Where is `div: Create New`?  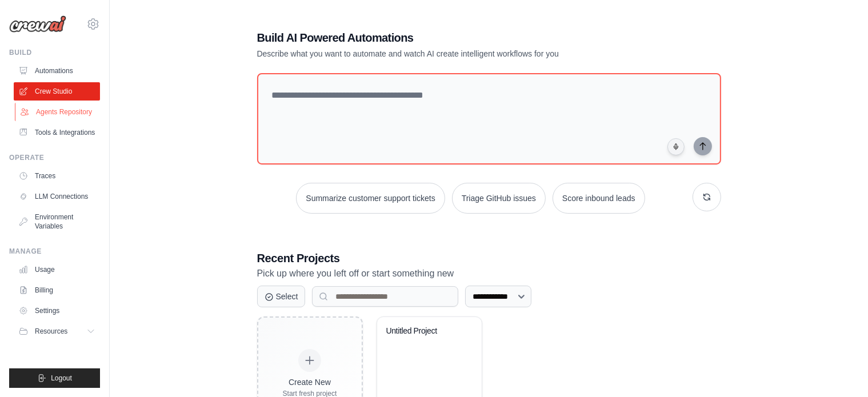
div: Create New is located at coordinates (310, 382).